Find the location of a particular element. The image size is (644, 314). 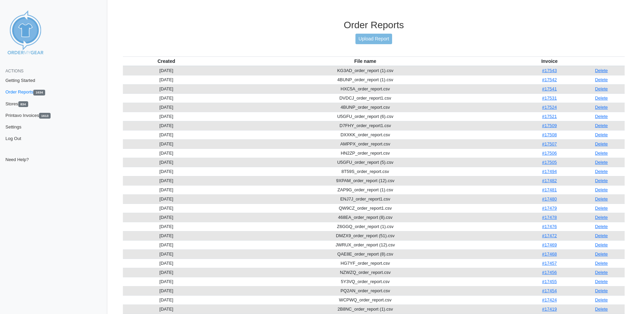

td: ENJ7J_order_report1.csv is located at coordinates (365, 199).